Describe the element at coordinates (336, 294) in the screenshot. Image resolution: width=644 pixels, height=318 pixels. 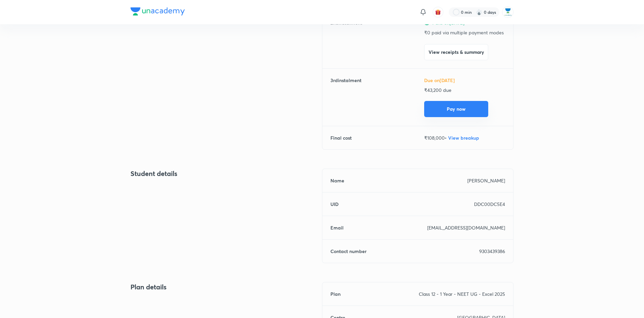
I see `h6: Plan` at that location.